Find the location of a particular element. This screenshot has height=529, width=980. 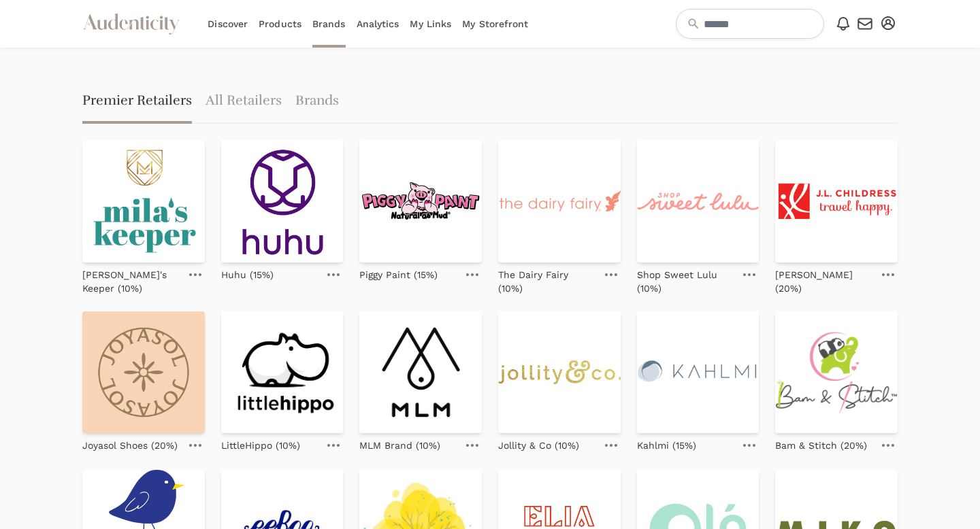

img: Logo-FullTM-500x_17f65d78-1daf-4442-9980-f61d2c2d6980.png is located at coordinates (837, 373).